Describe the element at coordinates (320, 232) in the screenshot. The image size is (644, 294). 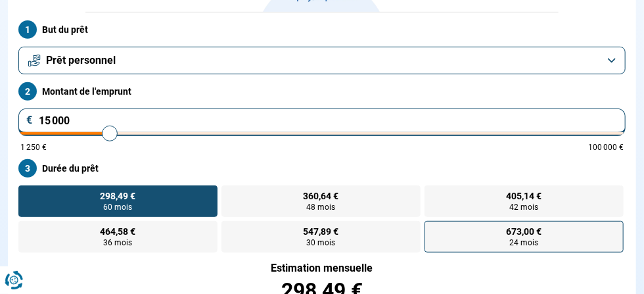
I see `span: 547,89 €` at that location.